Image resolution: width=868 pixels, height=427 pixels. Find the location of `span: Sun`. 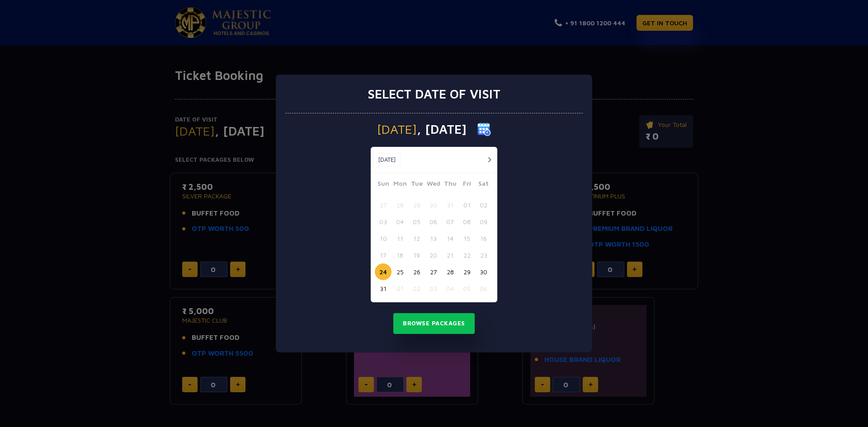

span: Sun is located at coordinates (383, 185).